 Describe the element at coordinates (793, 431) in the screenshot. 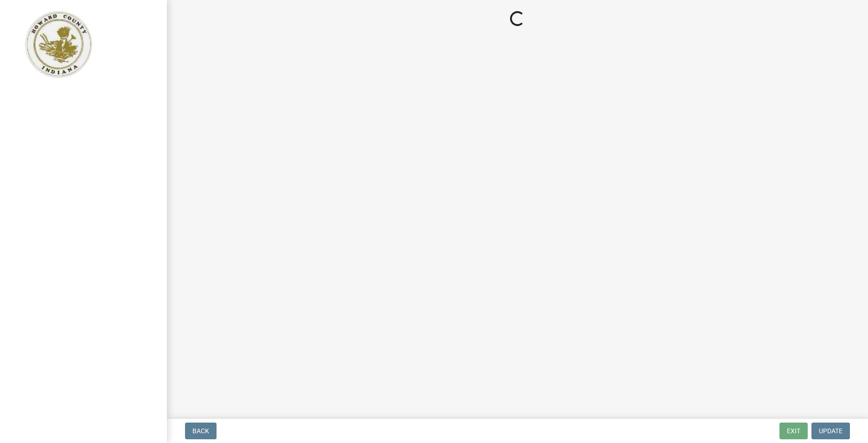

I see `button: Exit` at that location.